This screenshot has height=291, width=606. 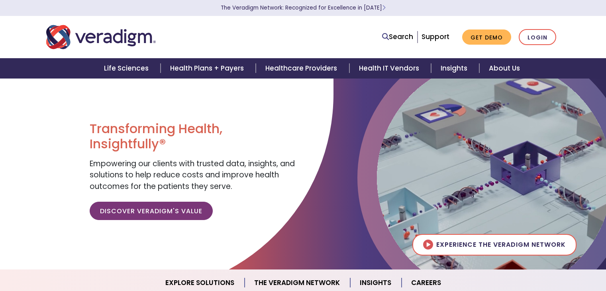 I want to click on a: Get Demo, so click(x=486, y=37).